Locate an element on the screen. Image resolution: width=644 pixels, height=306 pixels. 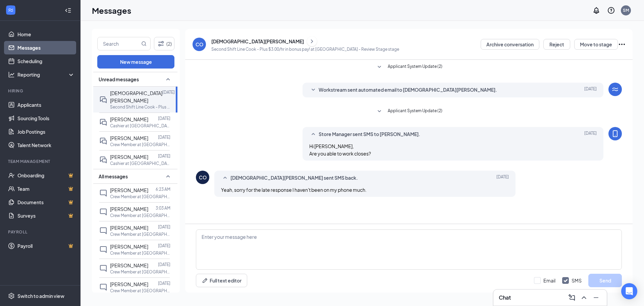
button: ChevronUp is located at coordinates (584, 297).